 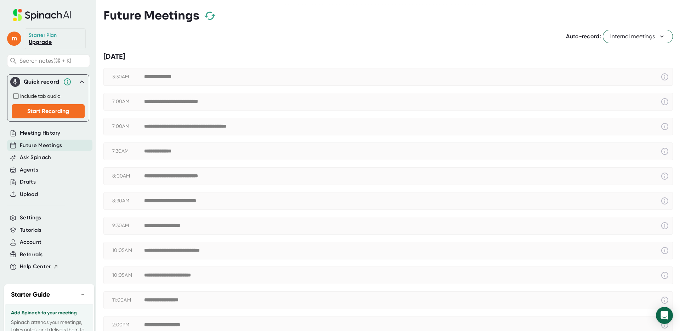 I want to click on button: Help Center, so click(x=39, y=267).